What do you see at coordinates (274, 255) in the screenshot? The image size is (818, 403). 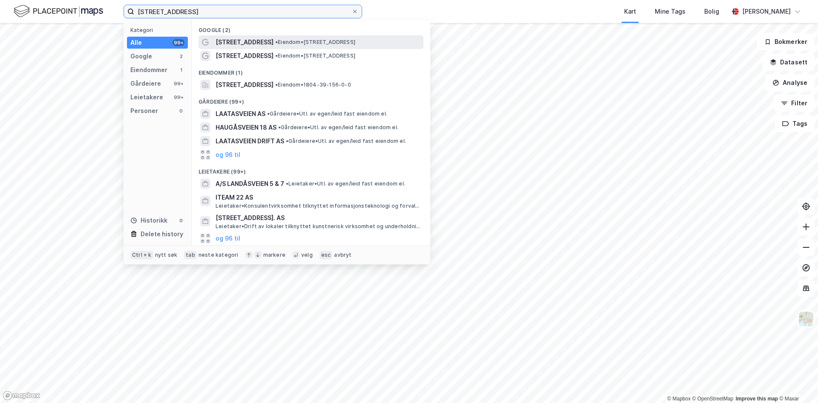 I see `div: markere` at bounding box center [274, 255].